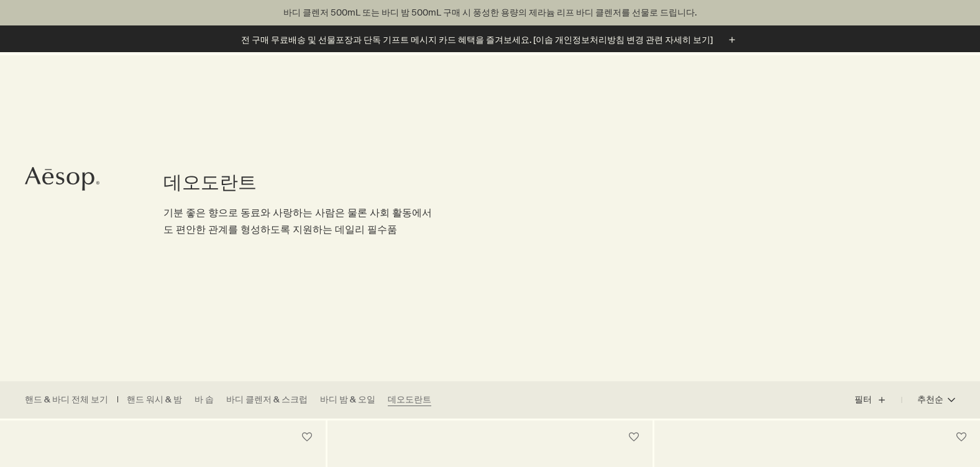 The height and width of the screenshot is (467, 980). I want to click on p: 기분 좋은 향으로 동료와 사랑하는 사람은 물론 사회 활동에서도 편안한 관계를 형성하도록 지원하는 데일리 필수품, so click(302, 221).